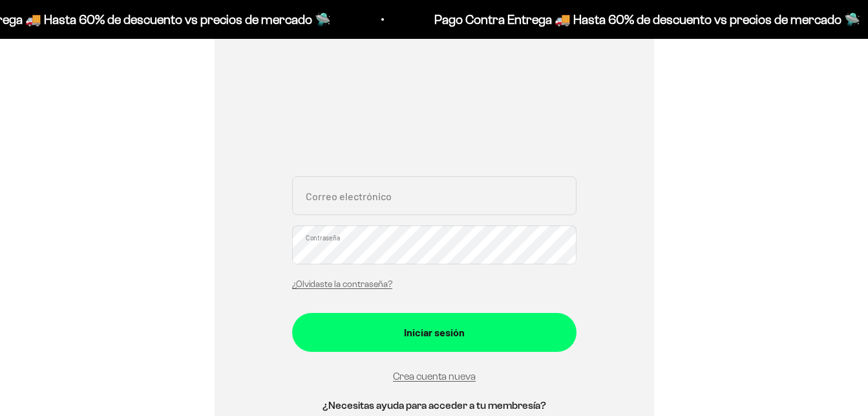 This screenshot has width=868, height=416. I want to click on button: Iniciar sesión, so click(434, 332).